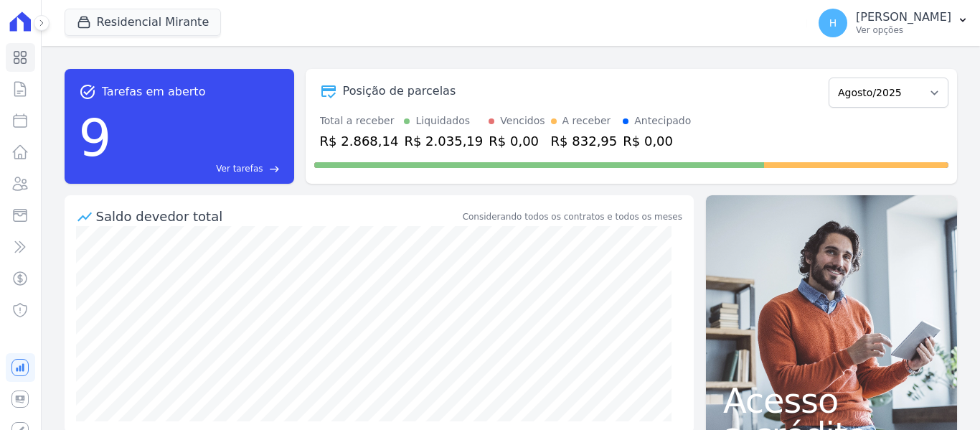  What do you see at coordinates (88, 92) in the screenshot?
I see `span: task_alt` at bounding box center [88, 92].